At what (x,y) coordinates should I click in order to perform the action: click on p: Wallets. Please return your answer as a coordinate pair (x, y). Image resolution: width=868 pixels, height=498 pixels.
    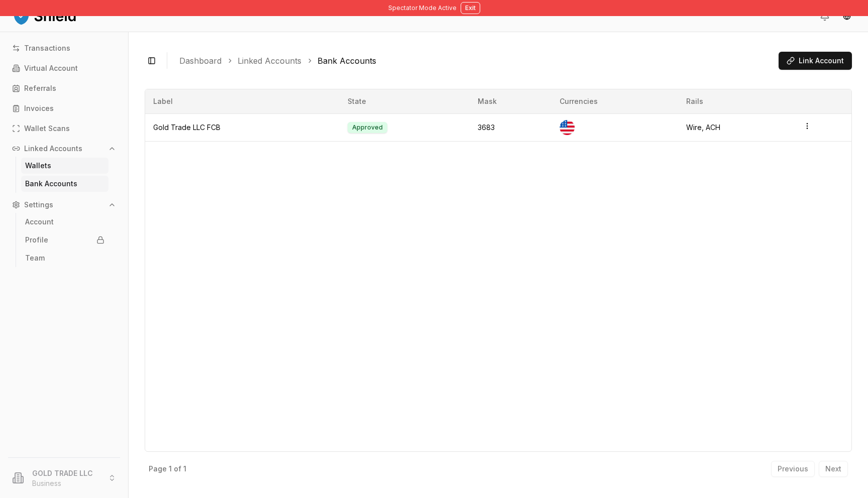
    Looking at the image, I should click on (38, 165).